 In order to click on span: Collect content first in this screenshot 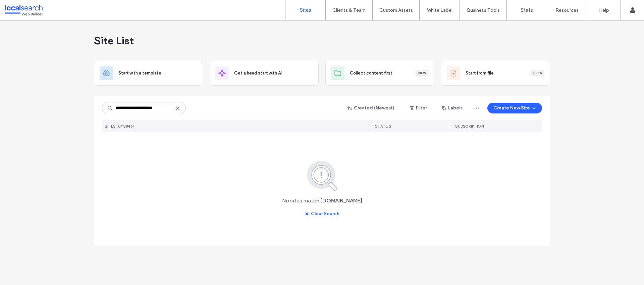, I will do `click(371, 73)`.